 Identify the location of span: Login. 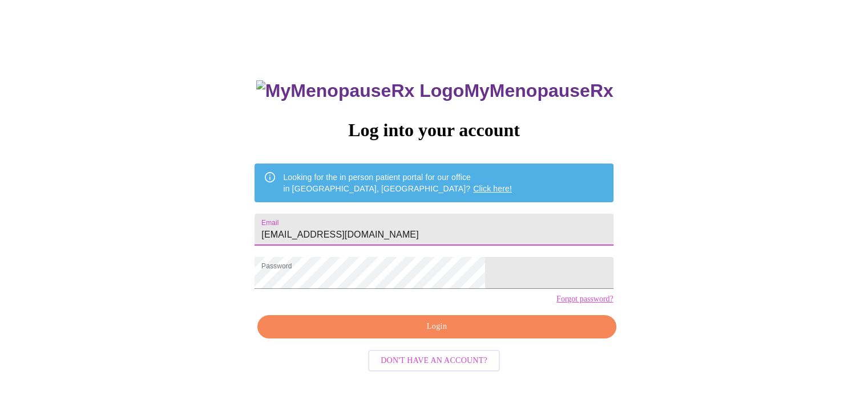
(437, 326).